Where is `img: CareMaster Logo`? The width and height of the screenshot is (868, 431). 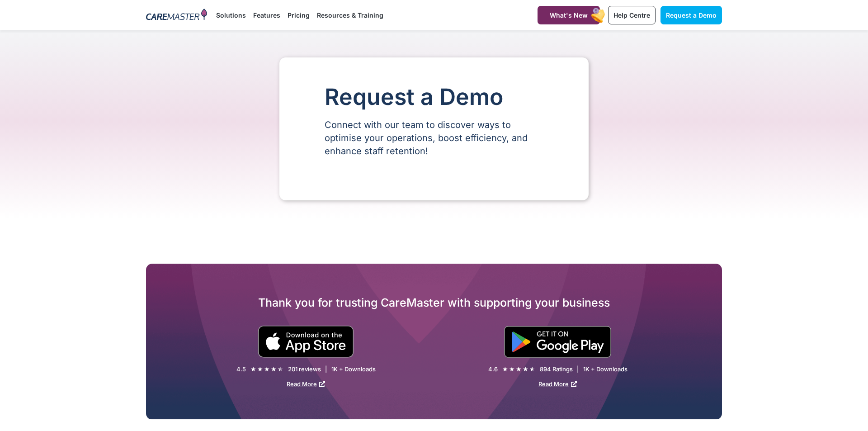
img: CareMaster Logo is located at coordinates (176, 15).